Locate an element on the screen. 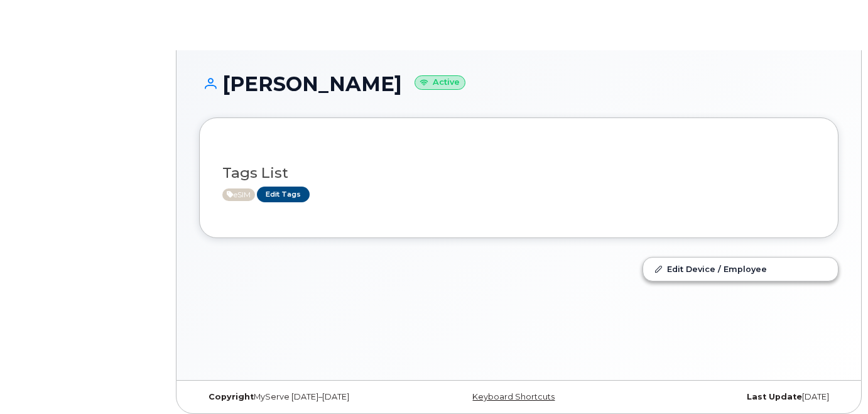 The image size is (868, 414). strong: Last Update is located at coordinates (774, 397).